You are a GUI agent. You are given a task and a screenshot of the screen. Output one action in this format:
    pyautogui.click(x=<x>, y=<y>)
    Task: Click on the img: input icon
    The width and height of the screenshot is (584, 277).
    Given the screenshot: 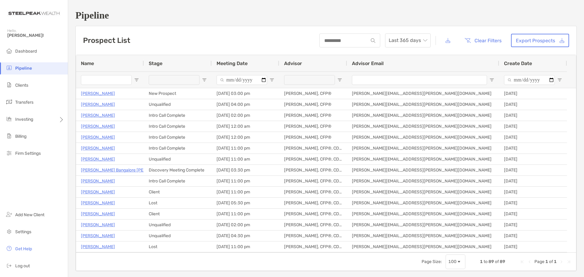 What is the action you would take?
    pyautogui.click(x=373, y=40)
    